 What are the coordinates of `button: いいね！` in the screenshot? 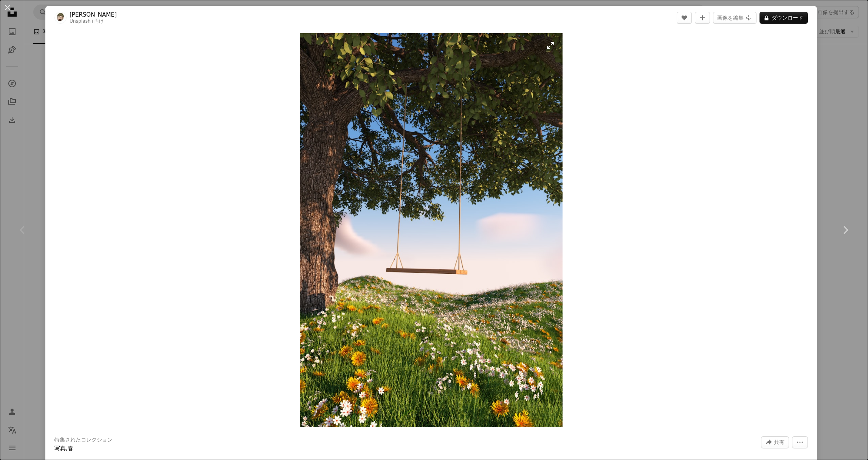 It's located at (684, 18).